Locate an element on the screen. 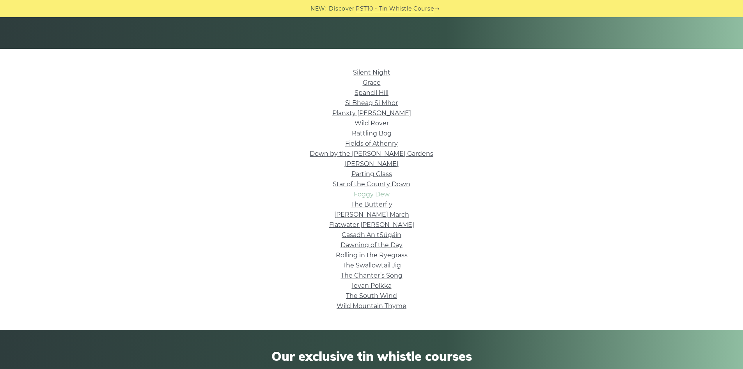  a: Ievan Polkka is located at coordinates (372, 285).